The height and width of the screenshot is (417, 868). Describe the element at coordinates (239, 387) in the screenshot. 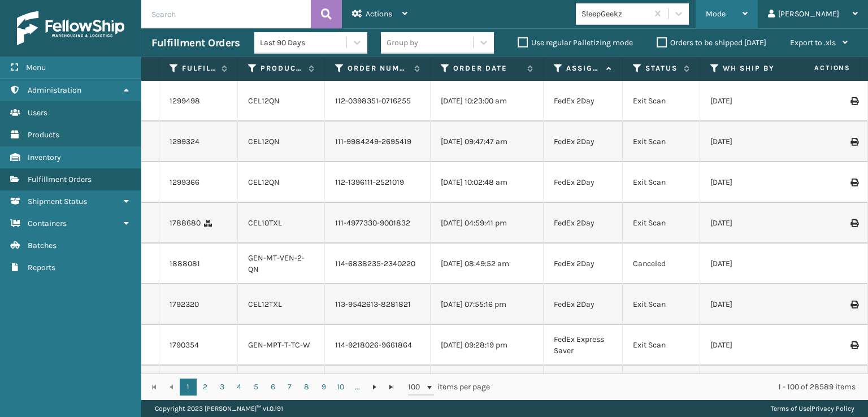

I see `a: 4` at that location.